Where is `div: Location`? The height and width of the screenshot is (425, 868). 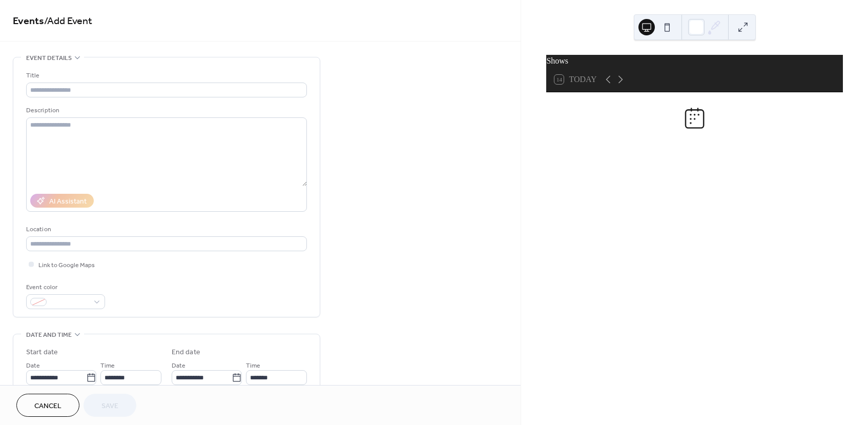
div: Location is located at coordinates (166, 229).